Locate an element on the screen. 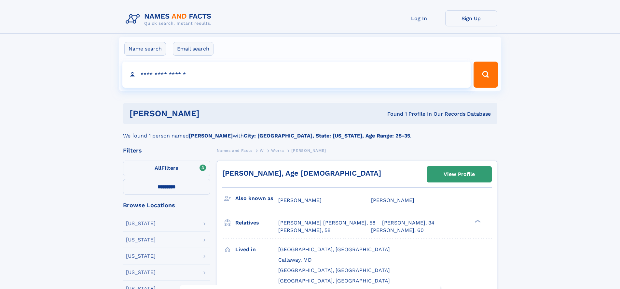 The width and height of the screenshot is (620, 289). a: View Profile is located at coordinates (459, 174).